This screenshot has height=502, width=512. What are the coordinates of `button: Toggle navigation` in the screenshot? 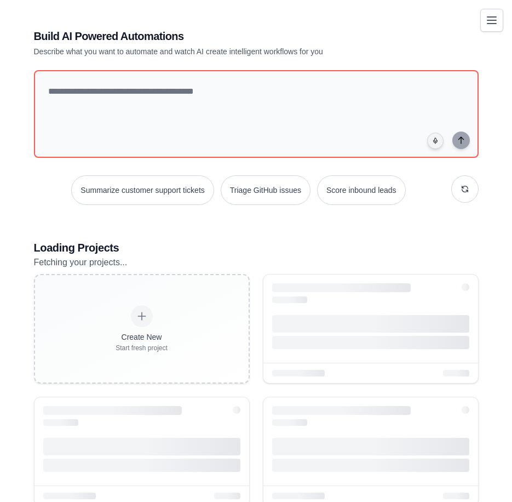 It's located at (492, 20).